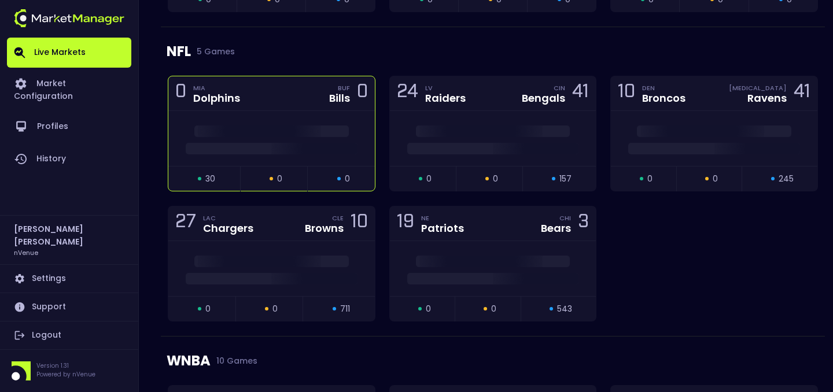  What do you see at coordinates (443, 218) in the screenshot?
I see `div: NE` at bounding box center [443, 218].